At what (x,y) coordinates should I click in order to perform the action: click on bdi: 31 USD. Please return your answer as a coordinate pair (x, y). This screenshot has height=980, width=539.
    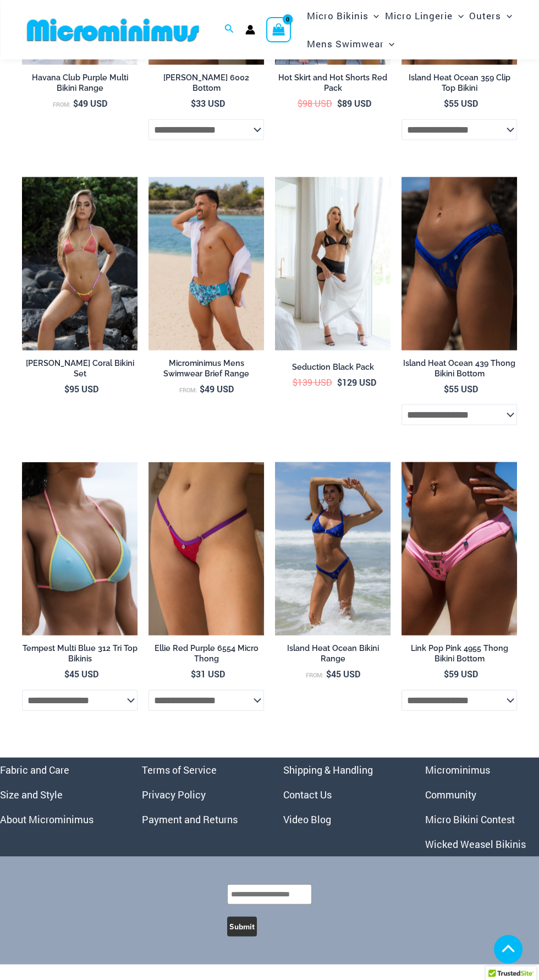
    Looking at the image, I should click on (208, 673).